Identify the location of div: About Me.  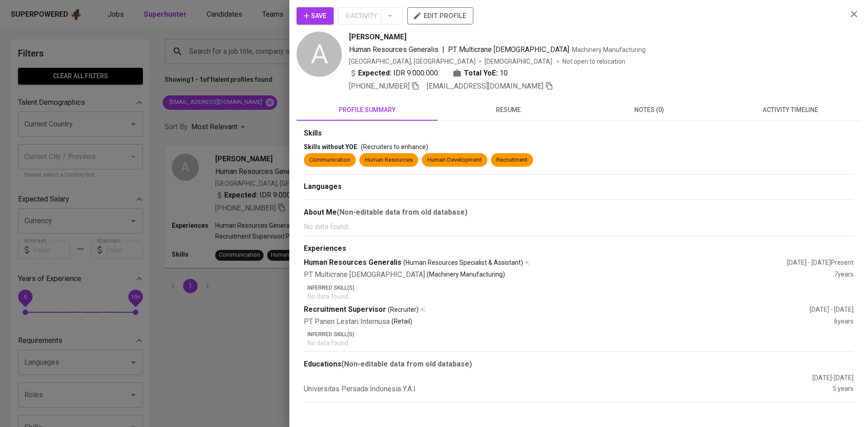
(578, 212).